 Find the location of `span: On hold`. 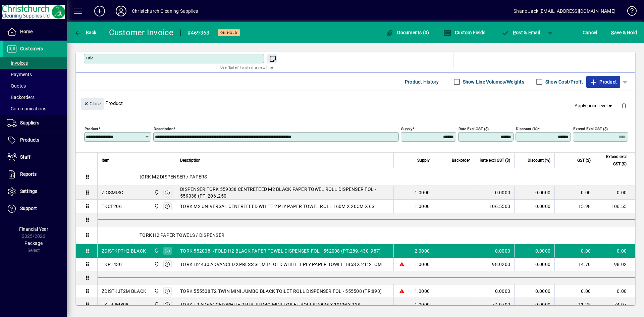

span: On hold is located at coordinates (229, 32).